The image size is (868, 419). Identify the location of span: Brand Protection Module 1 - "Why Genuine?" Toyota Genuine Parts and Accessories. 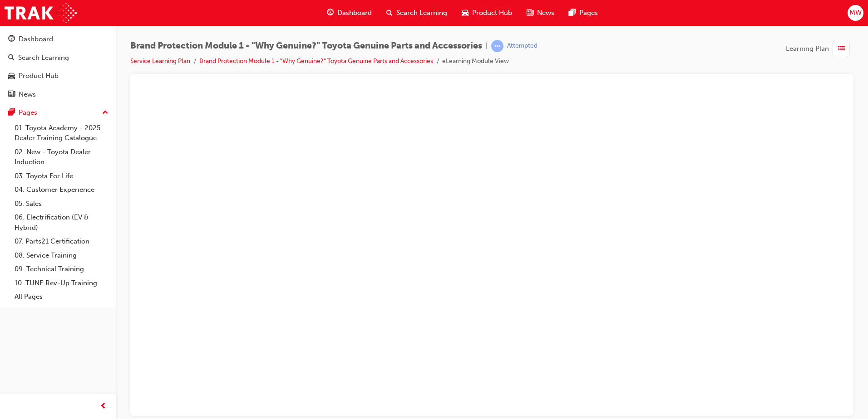
(306, 46).